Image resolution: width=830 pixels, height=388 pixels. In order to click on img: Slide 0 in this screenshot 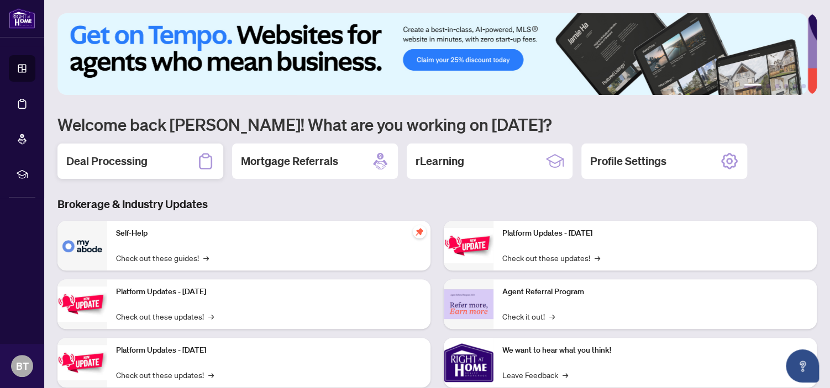, I will do `click(432, 54)`.